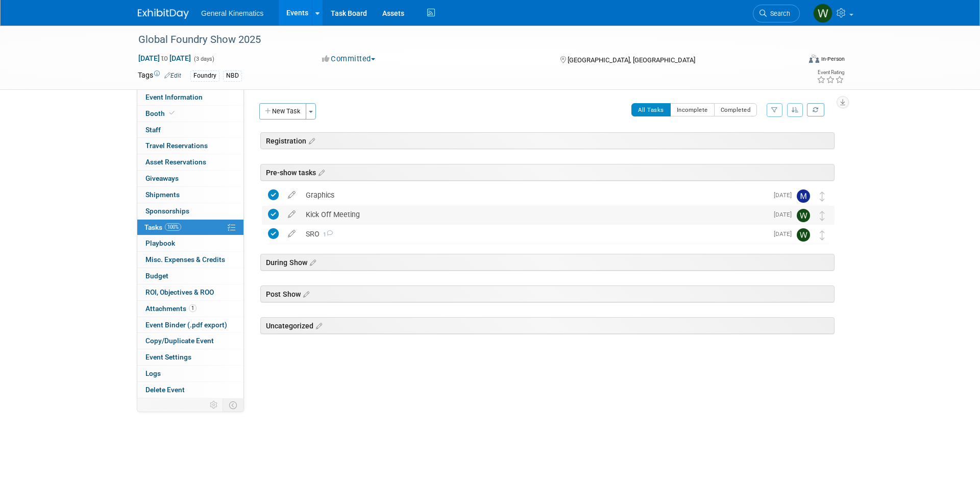 The width and height of the screenshot is (980, 477). I want to click on span: General Kinematics, so click(232, 13).